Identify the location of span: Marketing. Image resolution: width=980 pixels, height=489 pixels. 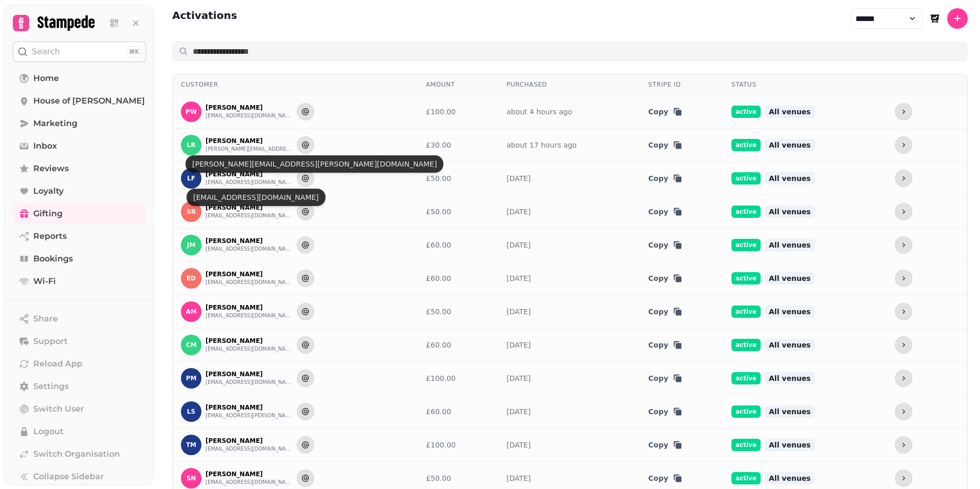
(56, 123).